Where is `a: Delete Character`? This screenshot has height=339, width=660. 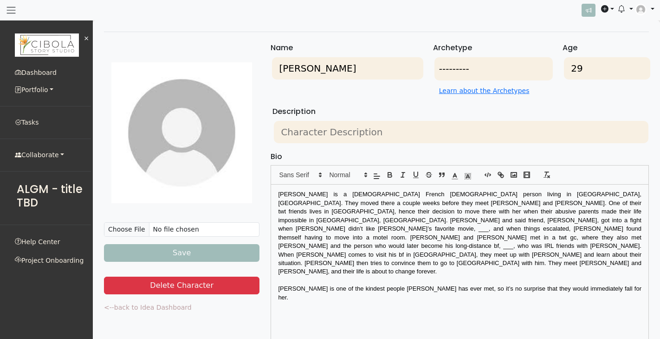 a: Delete Character is located at coordinates (182, 285).